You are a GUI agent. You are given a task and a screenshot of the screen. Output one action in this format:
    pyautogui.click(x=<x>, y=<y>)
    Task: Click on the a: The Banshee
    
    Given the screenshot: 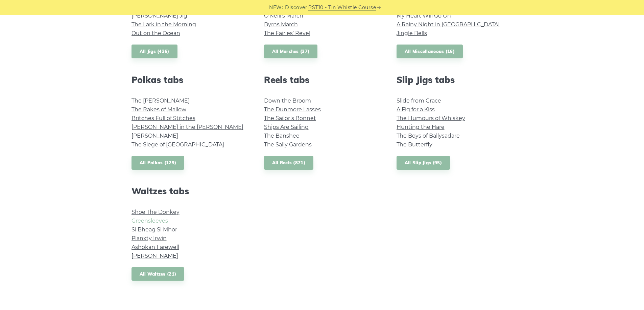 What is the action you would take?
    pyautogui.click(x=281, y=136)
    